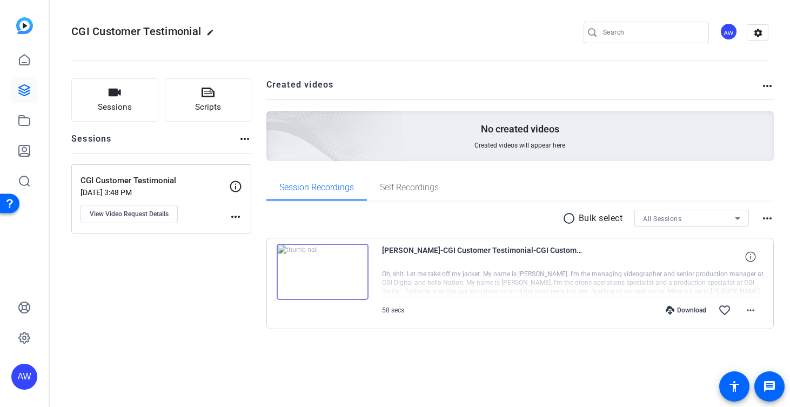  I want to click on button: View Video Request Details, so click(129, 214).